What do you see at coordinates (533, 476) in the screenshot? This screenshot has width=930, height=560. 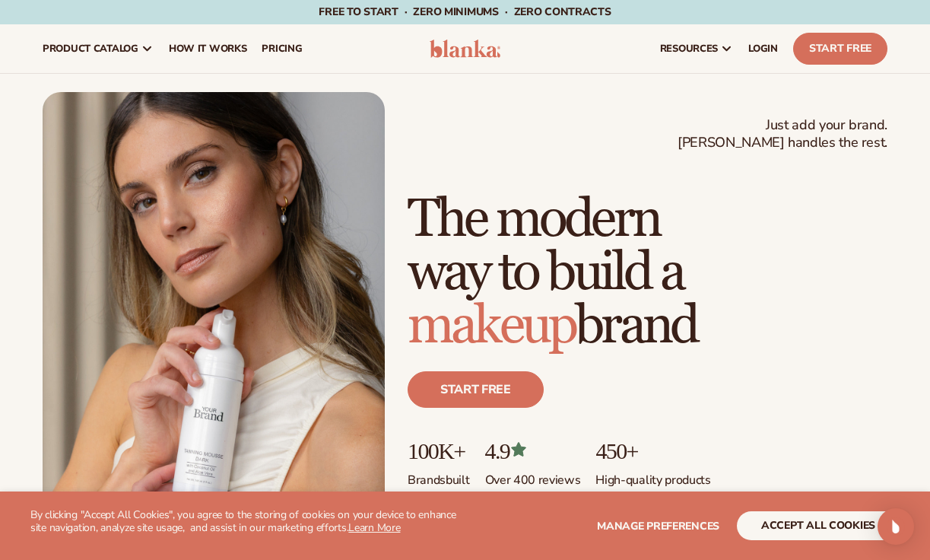 I see `p: Over 400 reviews` at bounding box center [533, 476].